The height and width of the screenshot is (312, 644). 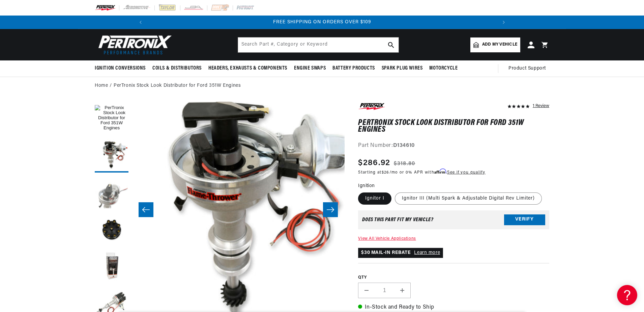 What do you see at coordinates (402, 68) in the screenshot?
I see `summary: Spark Plug Wires` at bounding box center [402, 68].